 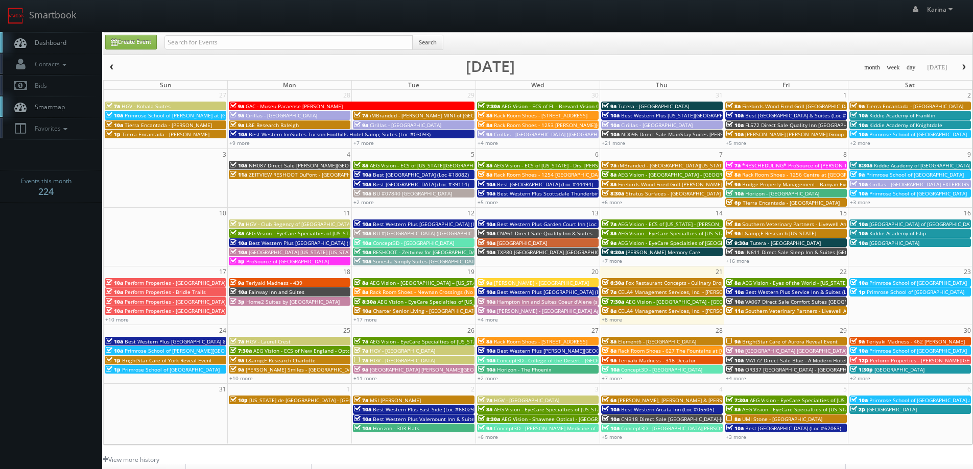 What do you see at coordinates (146, 106) in the screenshot?
I see `span: HGV - Kohala Suites` at bounding box center [146, 106].